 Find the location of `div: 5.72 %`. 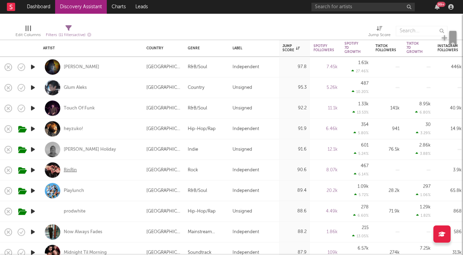

div: 5.72 % is located at coordinates (361, 195).